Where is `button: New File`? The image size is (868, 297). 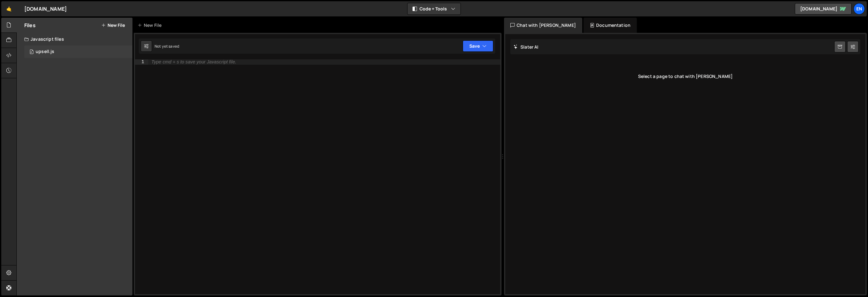
button: New File is located at coordinates (113, 26).